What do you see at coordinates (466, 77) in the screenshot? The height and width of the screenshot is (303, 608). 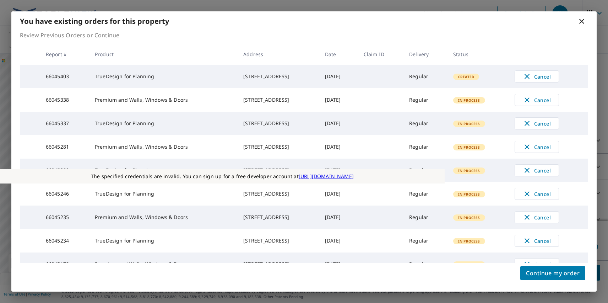 I see `span: Created` at bounding box center [466, 77].